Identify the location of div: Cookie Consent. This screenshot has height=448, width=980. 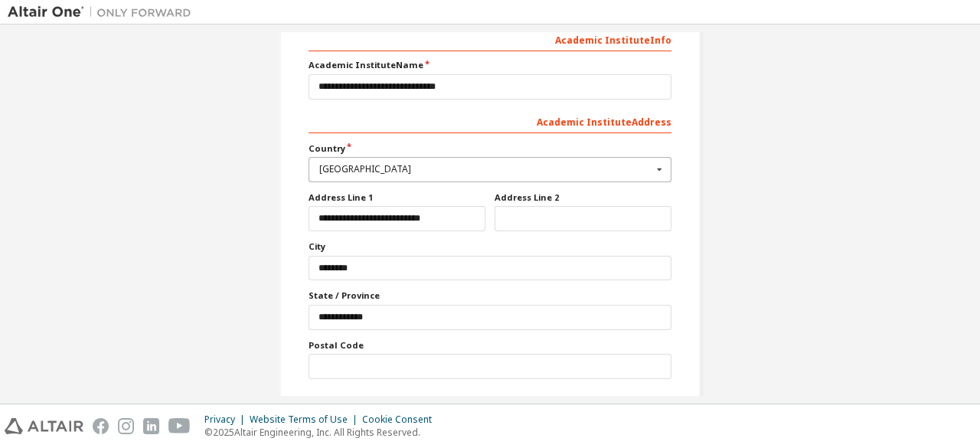
(401, 419).